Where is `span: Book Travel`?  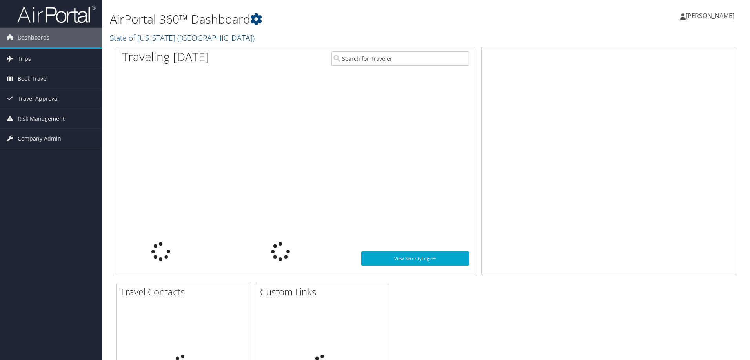 span: Book Travel is located at coordinates (33, 79).